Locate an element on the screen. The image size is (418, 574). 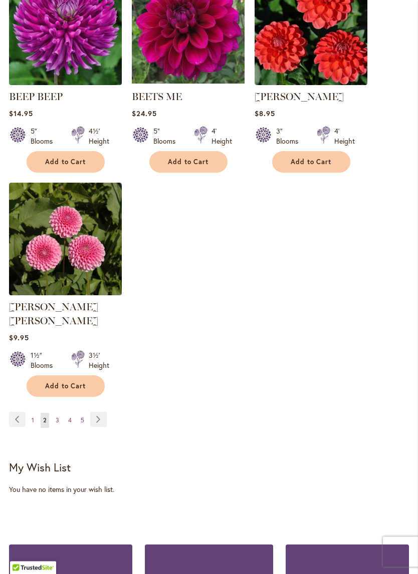
div: You have no items in your wish list. is located at coordinates (209, 490).